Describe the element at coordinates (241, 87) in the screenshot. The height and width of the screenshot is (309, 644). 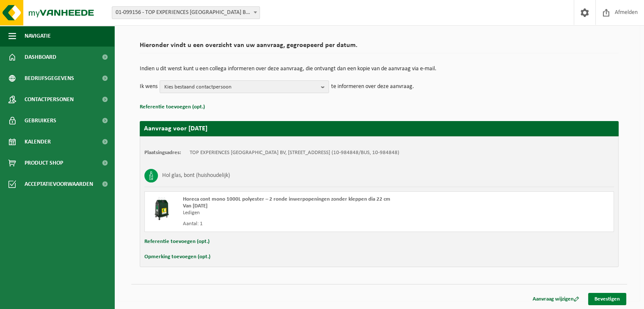
I see `span: Kies bestaand contactpersoon` at that location.